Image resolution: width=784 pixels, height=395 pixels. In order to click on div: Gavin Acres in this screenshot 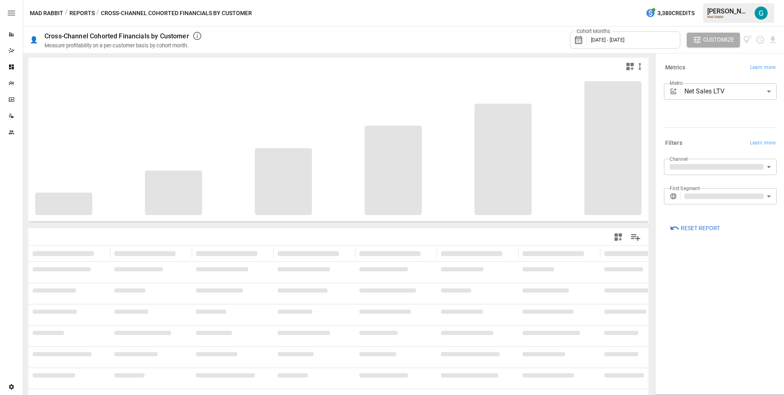, I will do `click(761, 13)`.